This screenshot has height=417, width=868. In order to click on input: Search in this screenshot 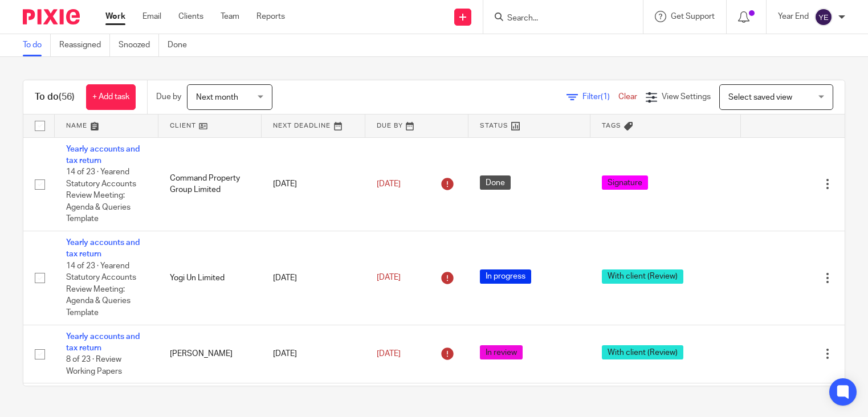, I will do `click(558, 19)`.